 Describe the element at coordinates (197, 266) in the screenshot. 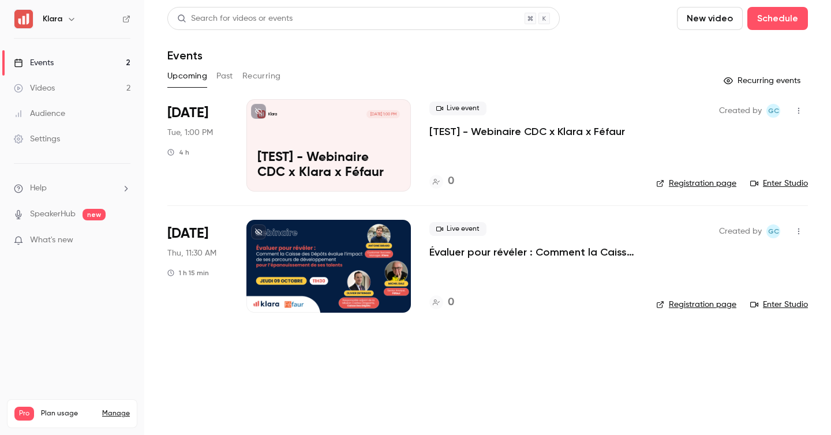

I see `div: Oct 9 Thu, 11:30 AM (Europe/Paris)` at that location.